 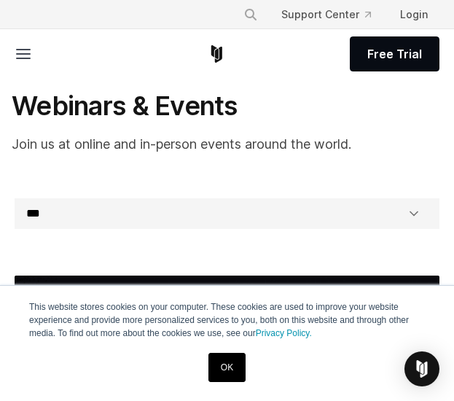 I want to click on h1: Webinars & Events, so click(x=227, y=106).